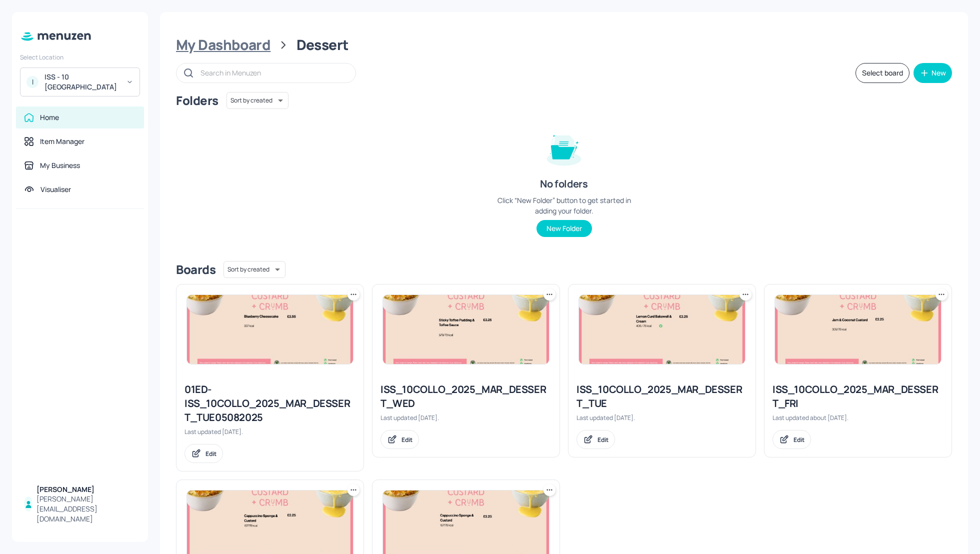 The image size is (980, 554). Describe the element at coordinates (932, 73) in the screenshot. I see `button: New` at that location.